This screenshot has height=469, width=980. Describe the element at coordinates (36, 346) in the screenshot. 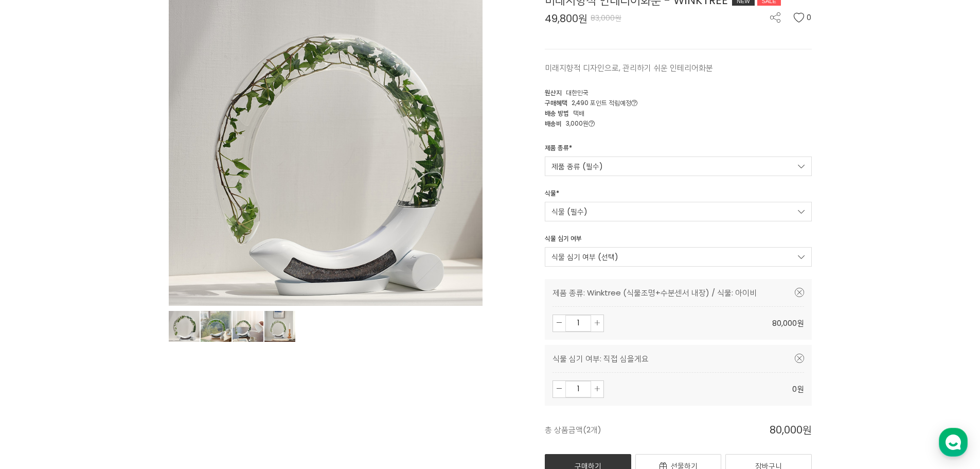

I see `span: 홈` at that location.